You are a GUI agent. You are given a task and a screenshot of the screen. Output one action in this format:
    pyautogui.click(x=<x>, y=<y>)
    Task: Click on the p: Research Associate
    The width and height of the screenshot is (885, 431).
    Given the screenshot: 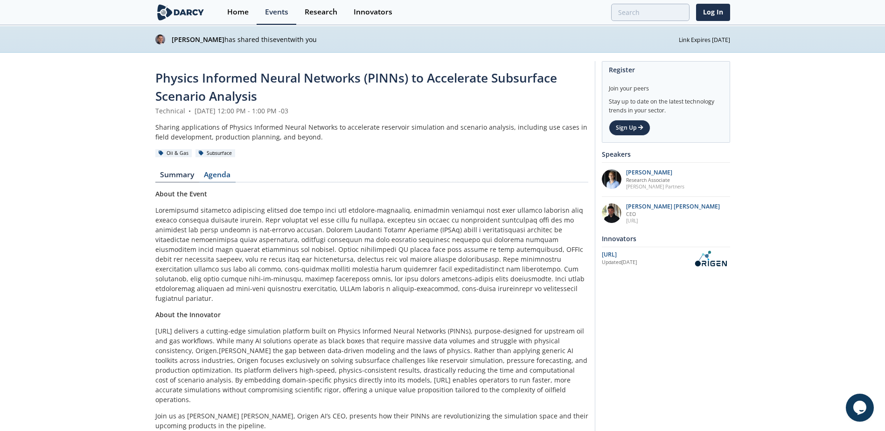 What is the action you would take?
    pyautogui.click(x=655, y=180)
    